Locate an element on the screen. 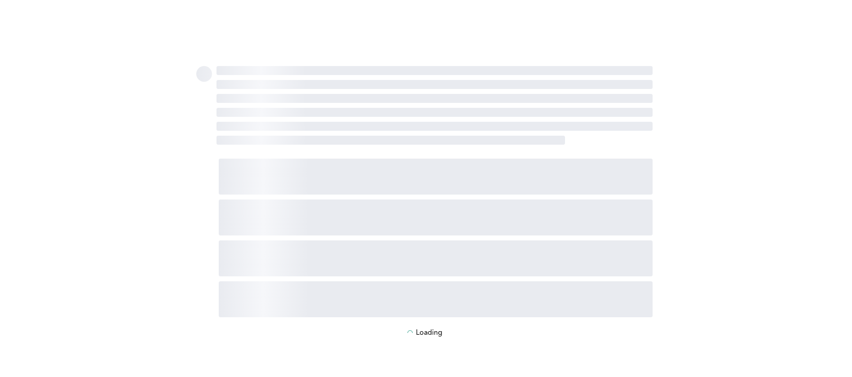 Image resolution: width=852 pixels, height=377 pixels. p: Loading is located at coordinates (429, 333).